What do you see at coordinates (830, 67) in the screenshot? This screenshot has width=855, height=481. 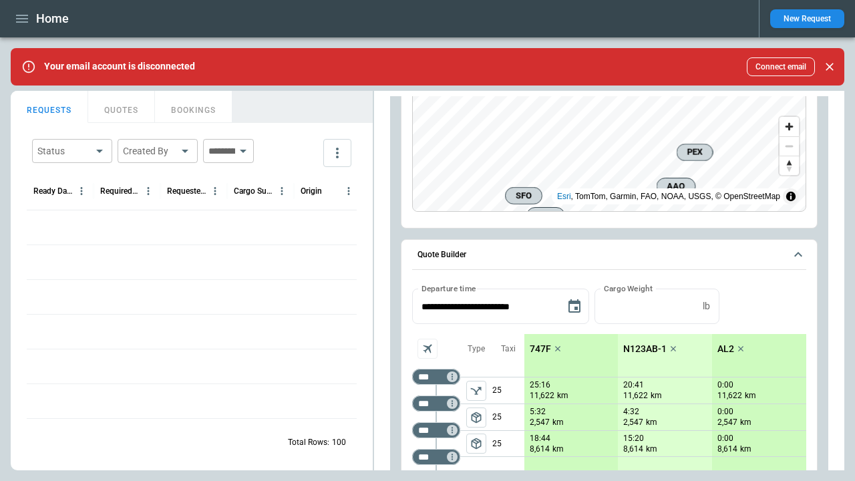 I see `div: dismiss` at bounding box center [830, 67].